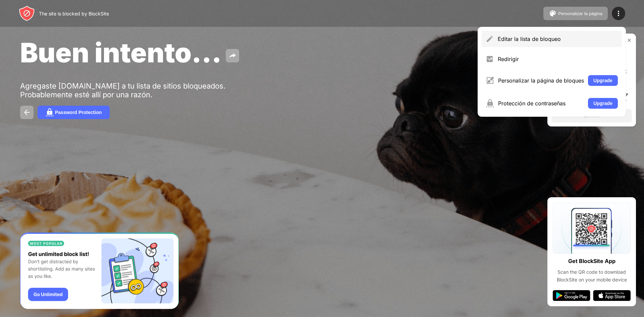  What do you see at coordinates (50, 112) in the screenshot?
I see `img: password.svg` at bounding box center [50, 112].